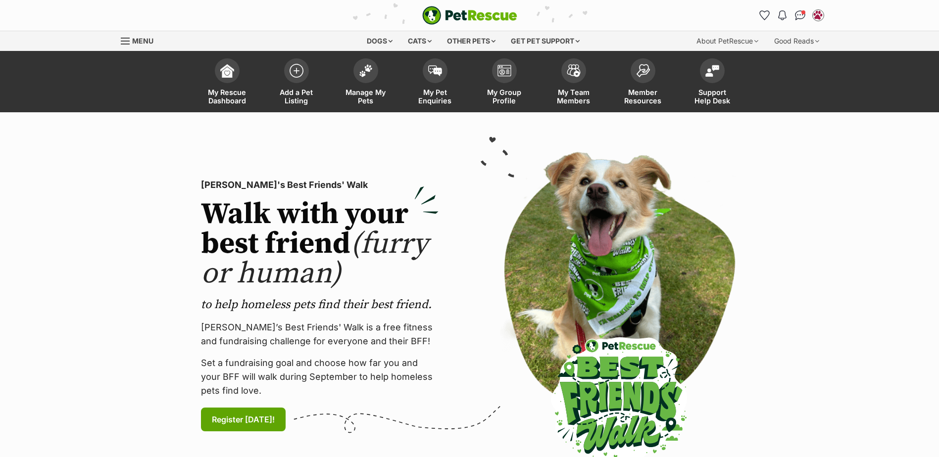  I want to click on span: My Rescue Dashboard, so click(227, 97).